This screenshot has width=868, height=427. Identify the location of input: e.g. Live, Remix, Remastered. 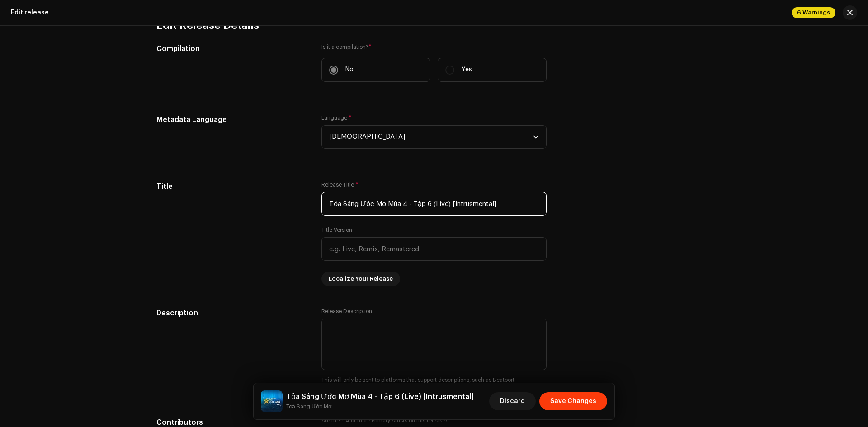
(434, 249).